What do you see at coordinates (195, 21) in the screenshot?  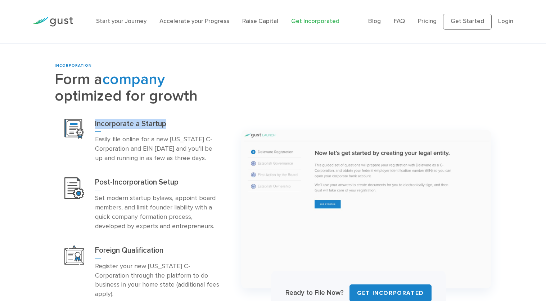 I see `a: Accelerate your Progress` at bounding box center [195, 21].